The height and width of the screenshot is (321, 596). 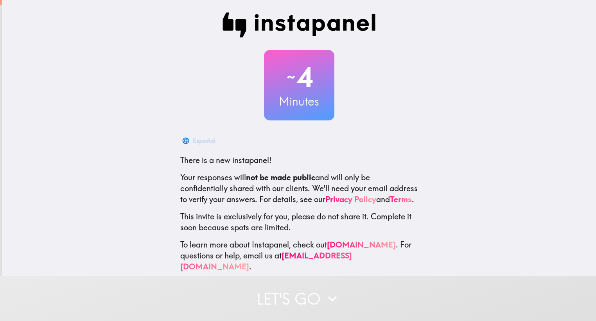 I want to click on h2: 4, so click(x=299, y=77).